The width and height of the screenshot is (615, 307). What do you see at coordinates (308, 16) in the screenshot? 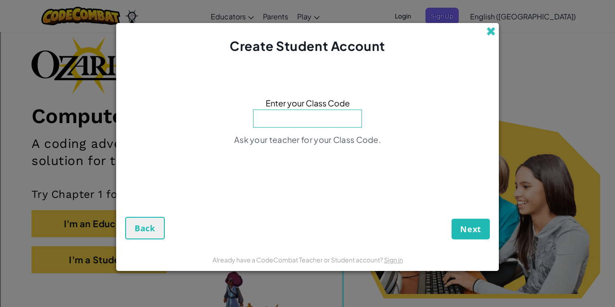
I see `div: Sort New > Old` at bounding box center [308, 16].